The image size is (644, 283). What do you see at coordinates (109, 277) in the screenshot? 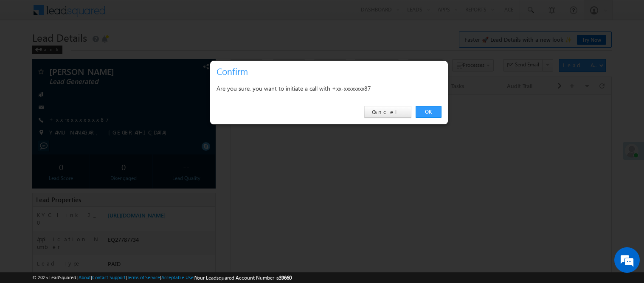
I see `a: Contact Support` at bounding box center [109, 277].